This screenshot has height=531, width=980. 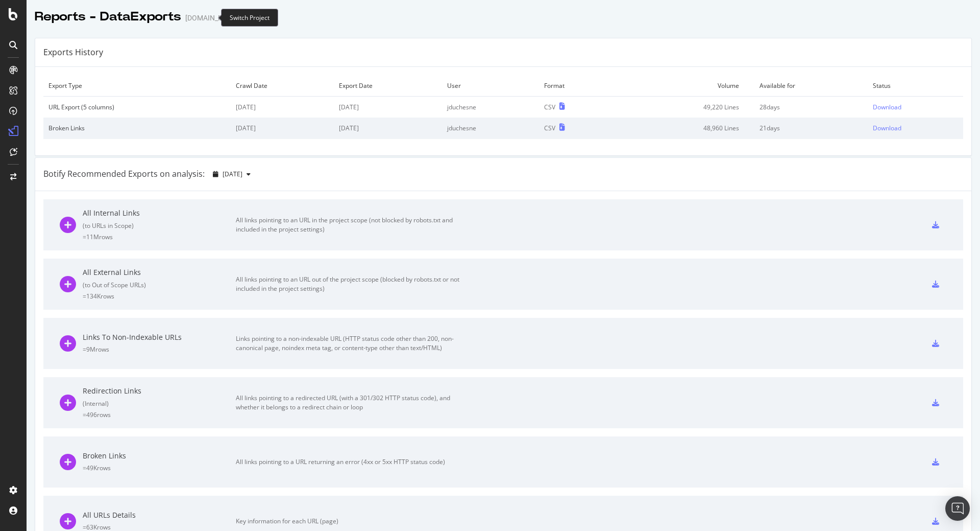 What do you see at coordinates (159, 468) in the screenshot?
I see `div: = 49K rows` at bounding box center [159, 468].